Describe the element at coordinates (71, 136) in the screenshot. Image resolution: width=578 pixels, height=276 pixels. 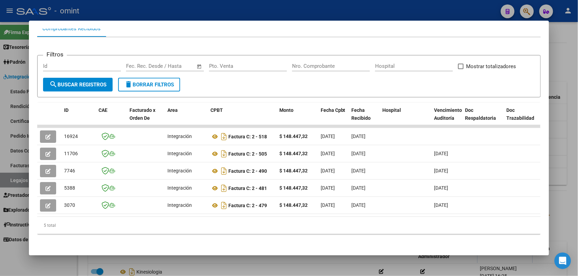
I see `span: 16924` at that location.